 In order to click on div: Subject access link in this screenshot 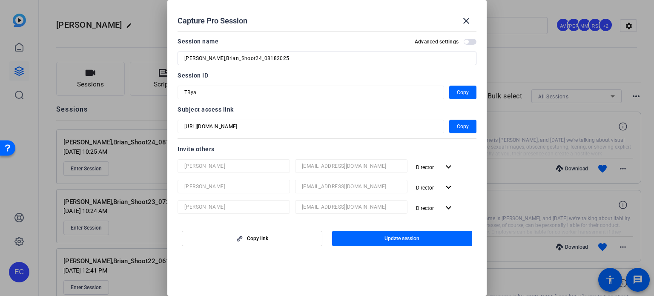, I will do `click(327, 110)`.